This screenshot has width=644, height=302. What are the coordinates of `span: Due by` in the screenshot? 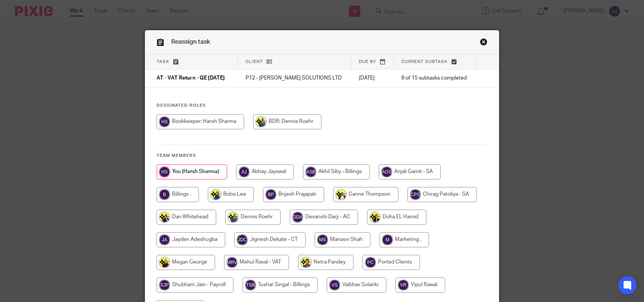 It's located at (367, 61).